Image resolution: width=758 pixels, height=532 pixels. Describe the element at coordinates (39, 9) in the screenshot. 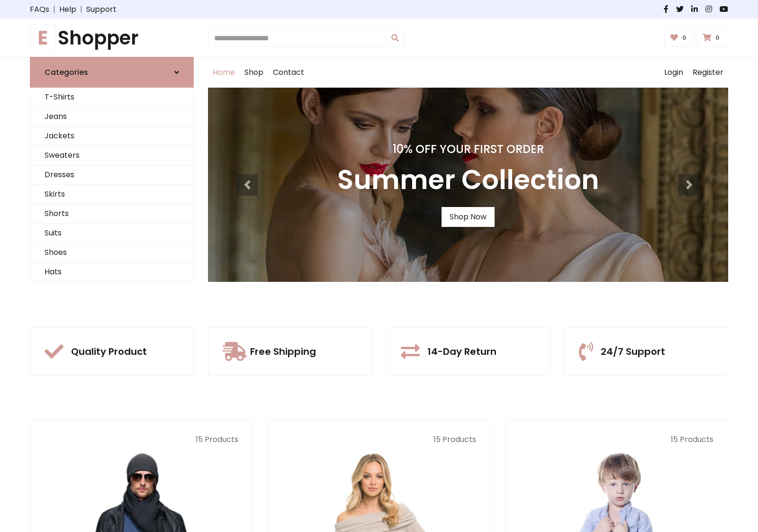

I see `a: FAQs` at that location.